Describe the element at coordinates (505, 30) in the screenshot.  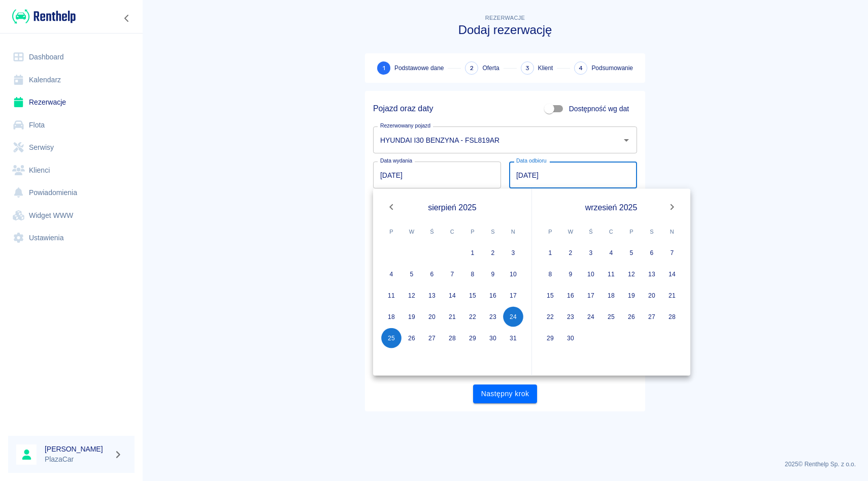
I see `h3: Dodaj rezerwację` at that location.